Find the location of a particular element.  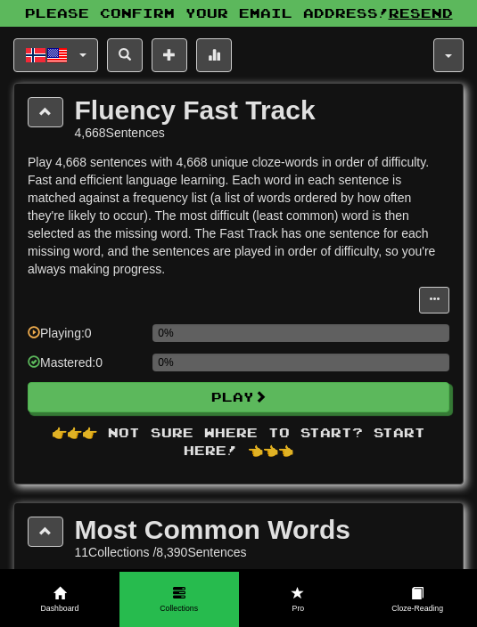

p: Play 4,668 sentences with 4,668 unique cloze-words in order of difficulty. Fast and efficient lan... is located at coordinates (238, 216).